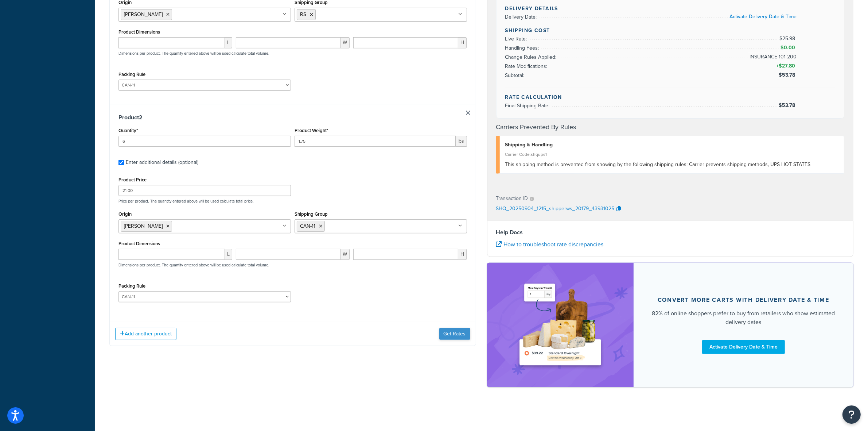 The height and width of the screenshot is (431, 868). Describe the element at coordinates (121, 162) in the screenshot. I see `input: Enter additional details (optional)` at that location.